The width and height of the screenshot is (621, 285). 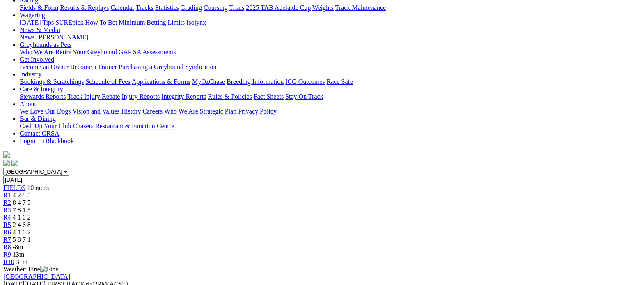 I want to click on span: 13m, so click(x=18, y=254).